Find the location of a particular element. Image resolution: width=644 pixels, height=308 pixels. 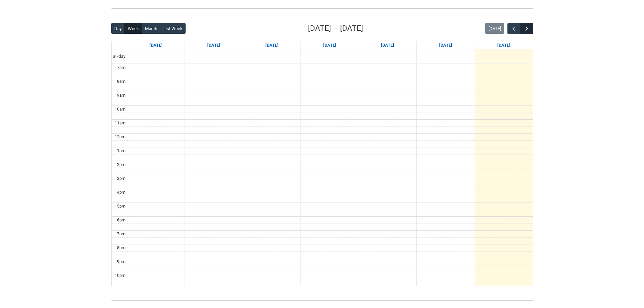

div: 6pm is located at coordinates (121, 220).